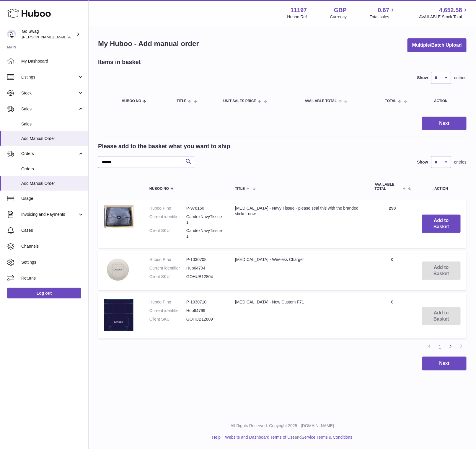 This screenshot has height=449, width=476. I want to click on span: Cases, so click(53, 230).